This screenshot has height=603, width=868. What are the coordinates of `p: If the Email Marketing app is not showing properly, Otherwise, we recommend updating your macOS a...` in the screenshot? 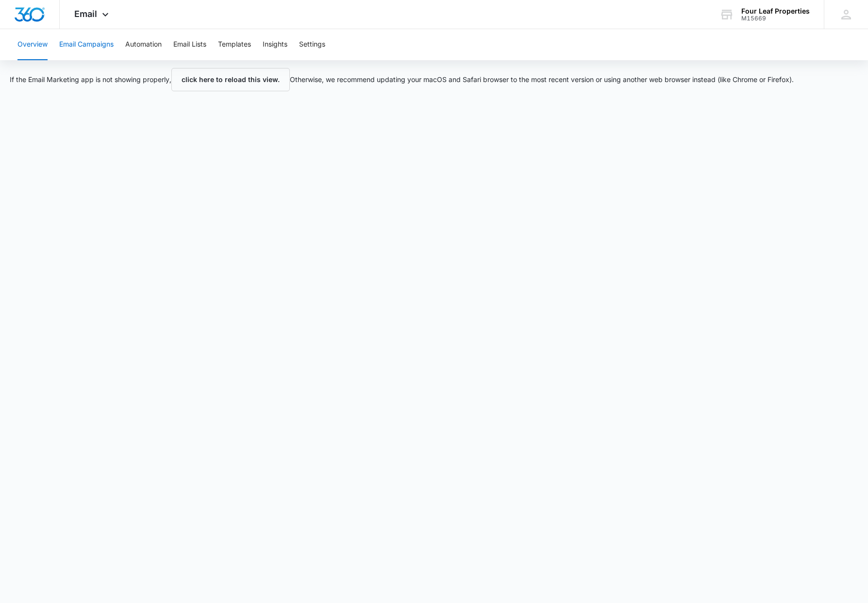 It's located at (401, 80).